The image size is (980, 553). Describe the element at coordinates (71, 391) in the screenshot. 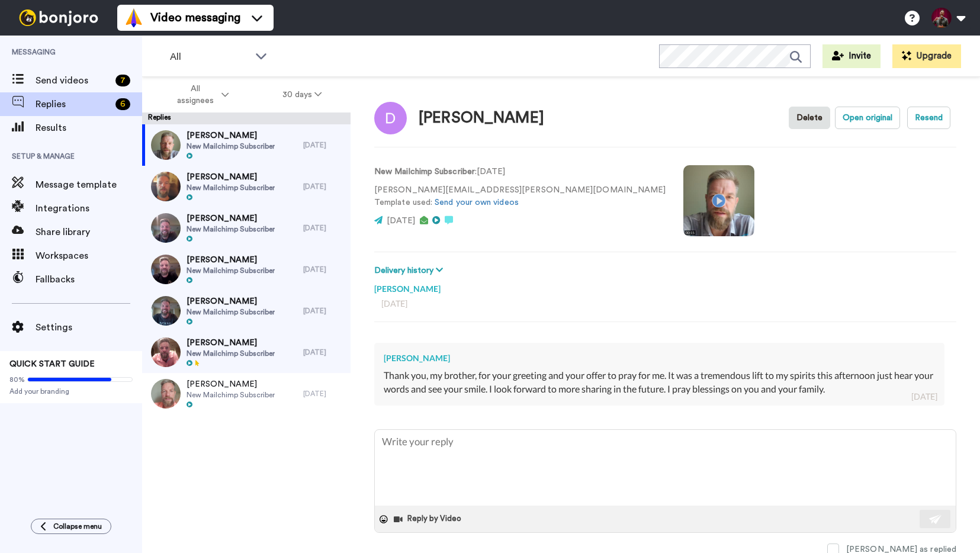

I see `span: Add your branding` at that location.